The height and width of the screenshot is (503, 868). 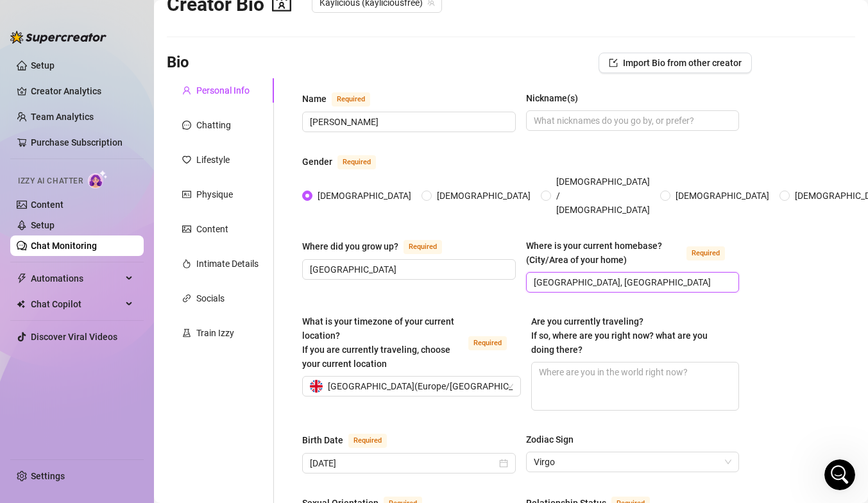 I want to click on div: Physique, so click(x=214, y=195).